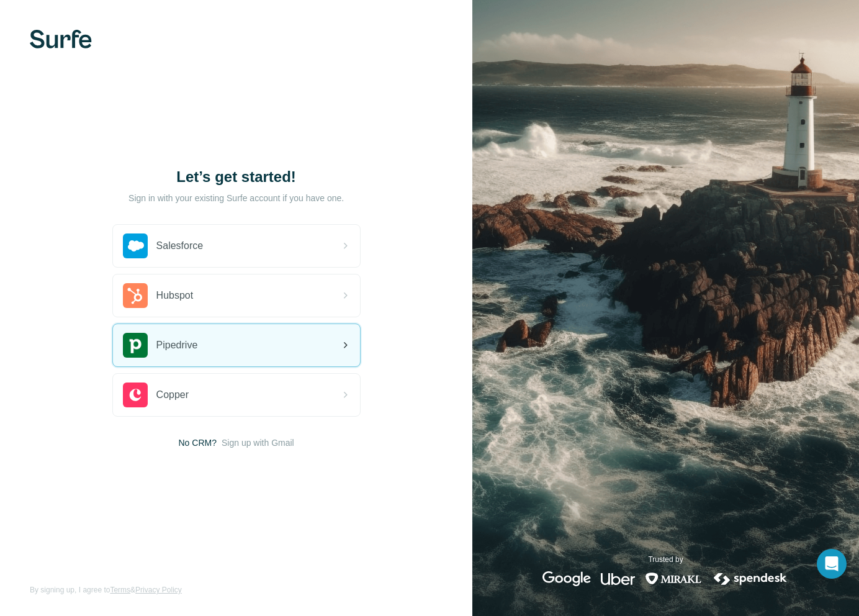 This screenshot has height=616, width=859. Describe the element at coordinates (674, 579) in the screenshot. I see `img: mirakl's logo` at that location.